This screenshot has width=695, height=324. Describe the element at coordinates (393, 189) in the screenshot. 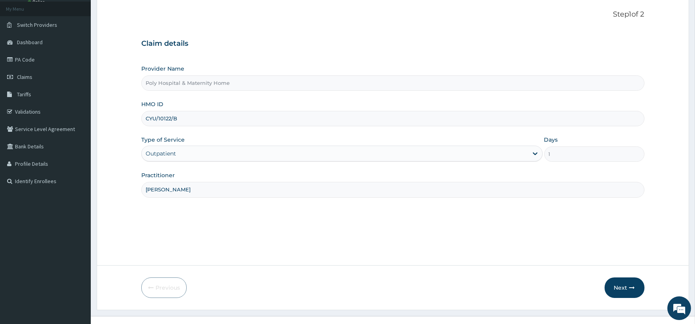

I see `input: Enter Name` at that location.